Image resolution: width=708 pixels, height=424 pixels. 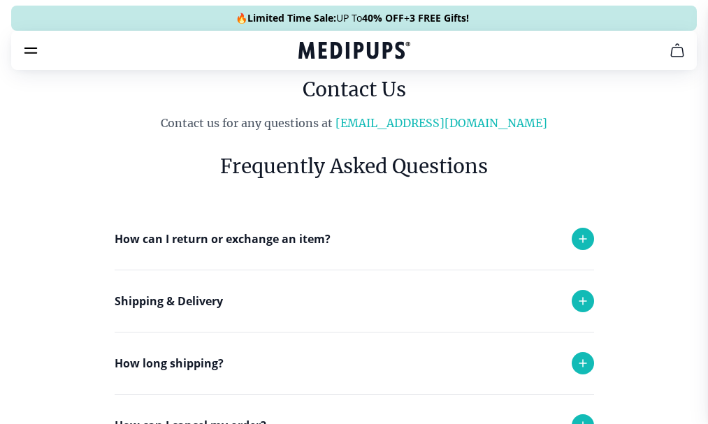 What do you see at coordinates (678, 50) in the screenshot?
I see `button: cart` at bounding box center [678, 50].